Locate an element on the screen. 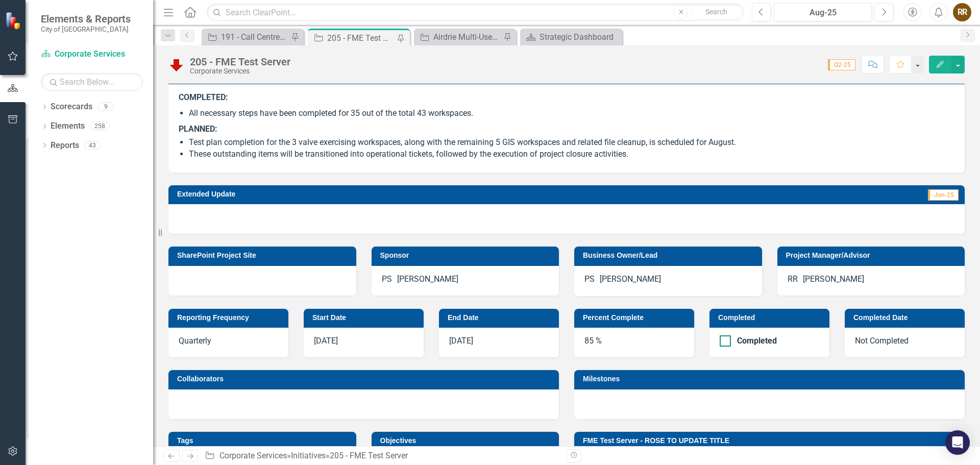 This screenshot has height=465, width=980. a: Strategic Dashboard is located at coordinates (571, 37).